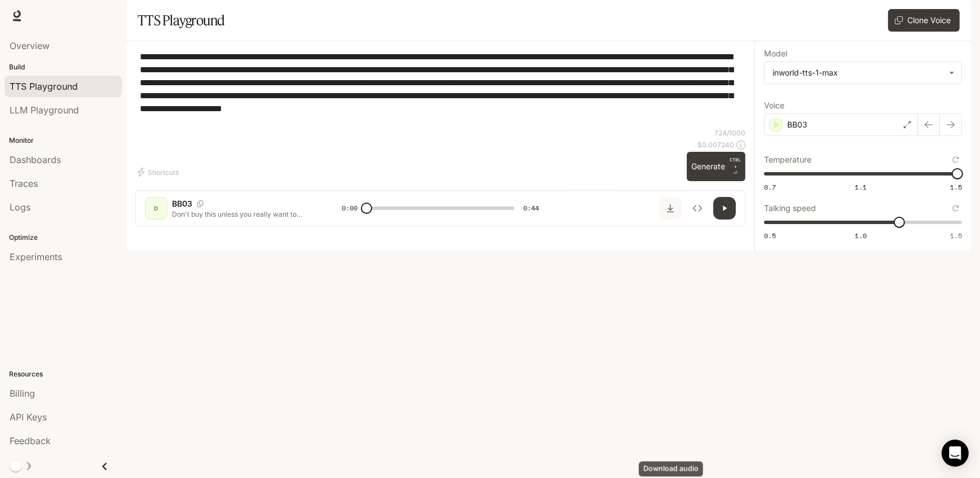 The image size is (980, 478). What do you see at coordinates (181, 21) in the screenshot?
I see `h1: TTS Playground` at bounding box center [181, 21].